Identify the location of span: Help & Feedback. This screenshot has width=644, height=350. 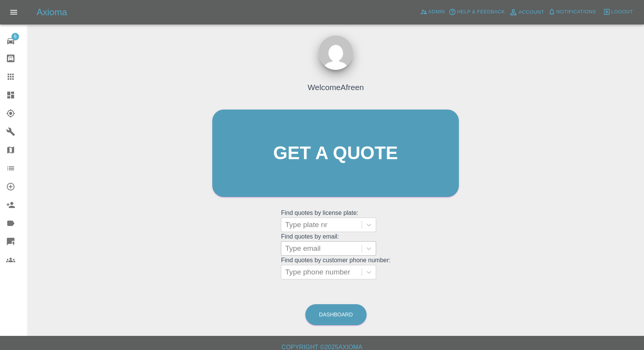
(481, 12).